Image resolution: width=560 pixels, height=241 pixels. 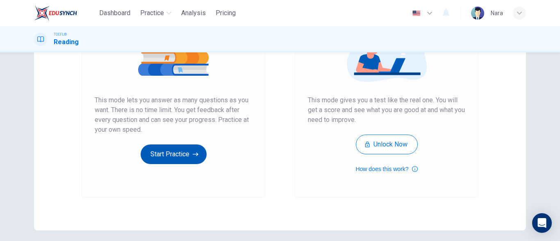 What do you see at coordinates (115, 13) in the screenshot?
I see `a: Dashboard` at bounding box center [115, 13].